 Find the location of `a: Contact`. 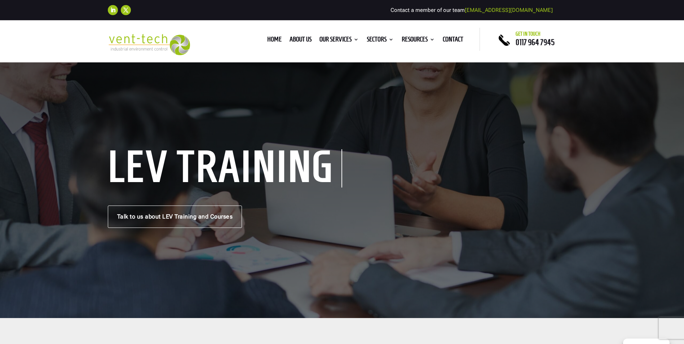

a: Contact is located at coordinates (453, 41).